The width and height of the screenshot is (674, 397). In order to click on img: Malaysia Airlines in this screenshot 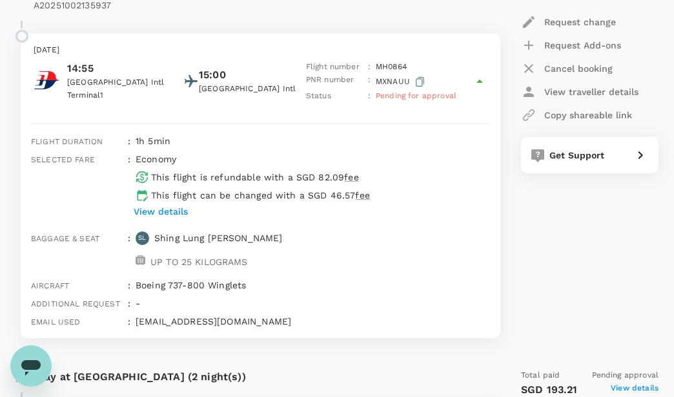, I will do `click(47, 80)`.